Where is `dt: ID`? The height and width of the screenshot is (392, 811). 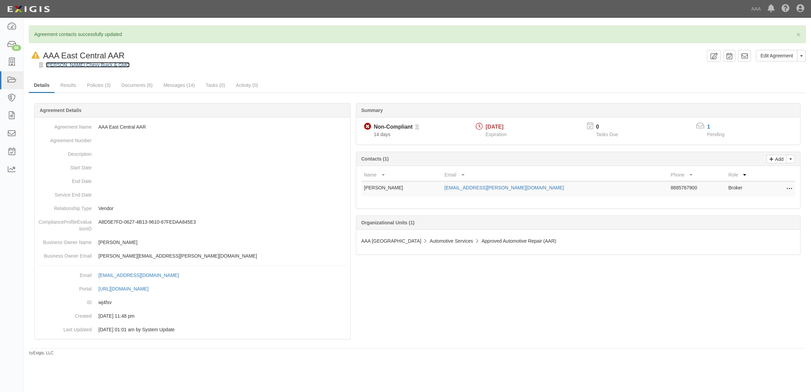 dt: ID is located at coordinates (64, 301).